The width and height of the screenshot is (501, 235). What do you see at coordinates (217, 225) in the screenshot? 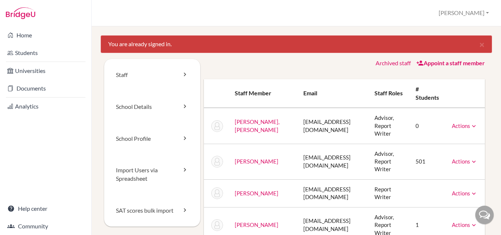
I see `img: Isabel Sanint` at bounding box center [217, 225].